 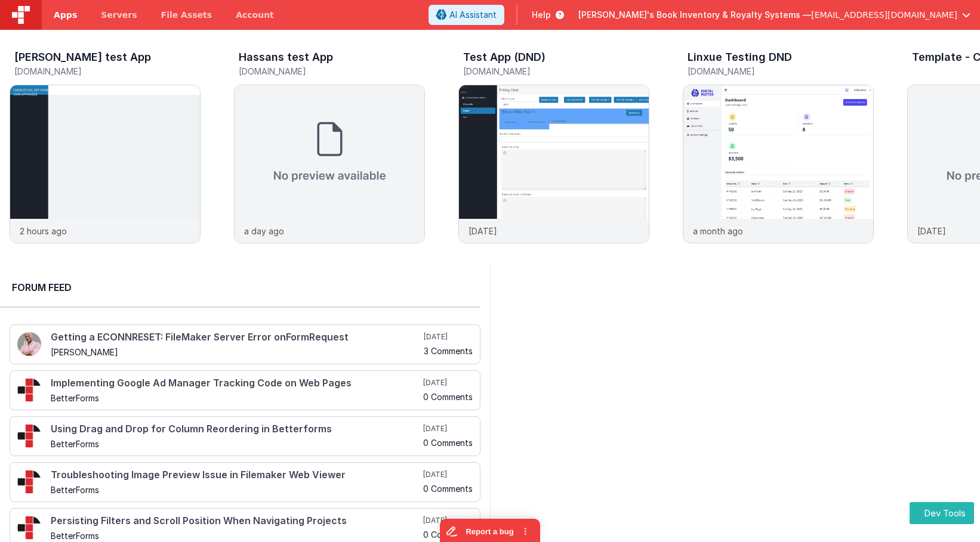 What do you see at coordinates (286, 57) in the screenshot?
I see `h3: Hassans test App` at bounding box center [286, 57].